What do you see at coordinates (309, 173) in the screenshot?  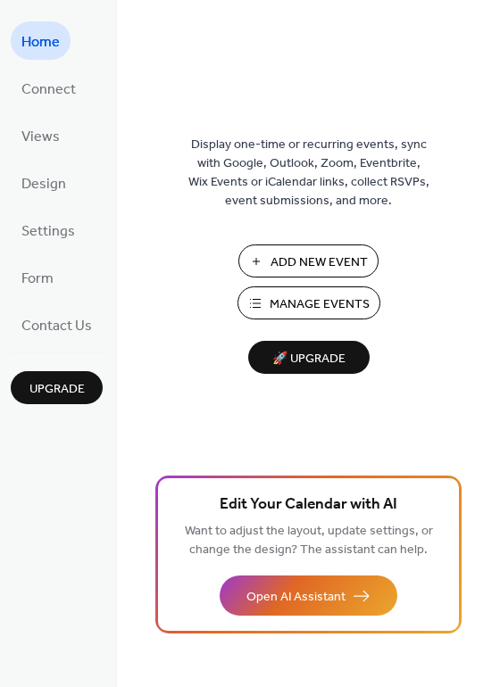 I see `span: Display one-time or recurring events, sync with Google, Outlook, Zoom, Eventbrite, Wix Events or ...` at bounding box center [309, 173].